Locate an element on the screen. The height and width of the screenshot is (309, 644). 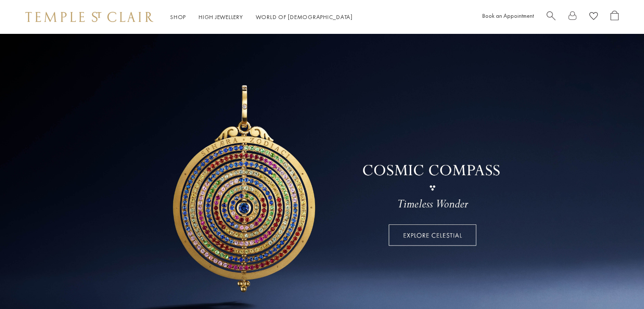
nav: Main navigation is located at coordinates (261, 17).